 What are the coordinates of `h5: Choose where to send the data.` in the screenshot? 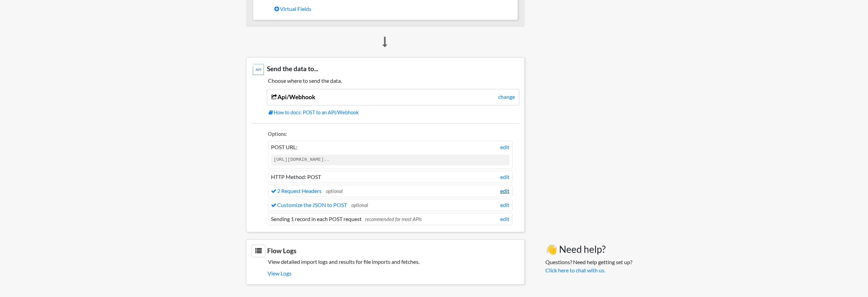 It's located at (385, 80).